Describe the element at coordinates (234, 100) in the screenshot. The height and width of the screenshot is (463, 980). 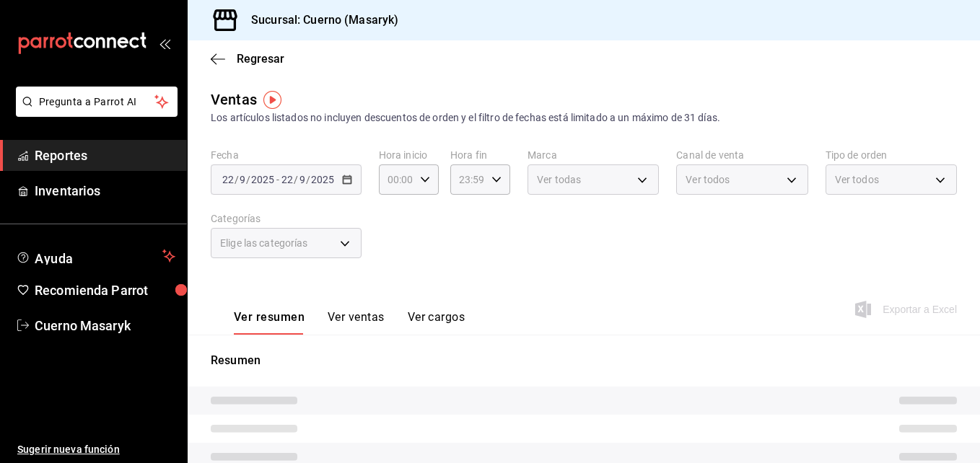
I see `div: Ventas` at that location.